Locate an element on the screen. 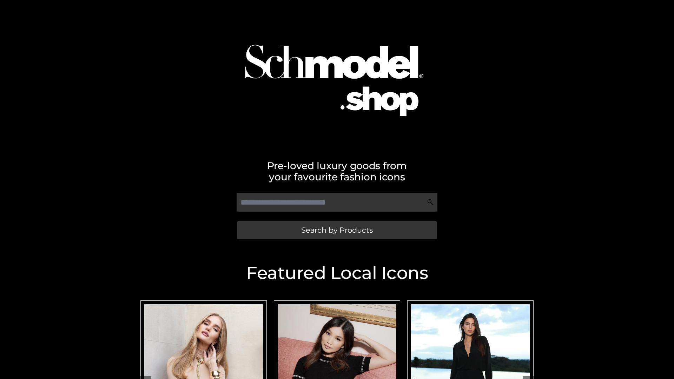 This screenshot has height=379, width=674. h2: Pre-loved luxury goods from your favourite fashion icons is located at coordinates (337, 171).